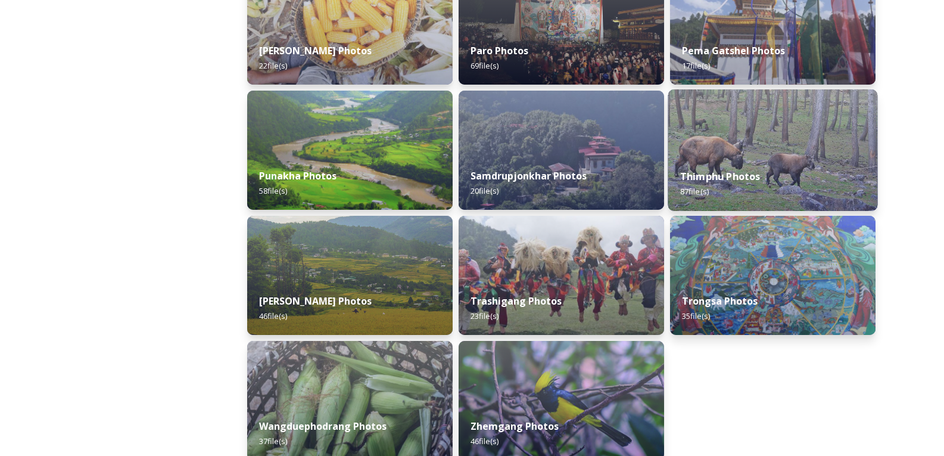  I want to click on img: dzo1.jpg, so click(350, 150).